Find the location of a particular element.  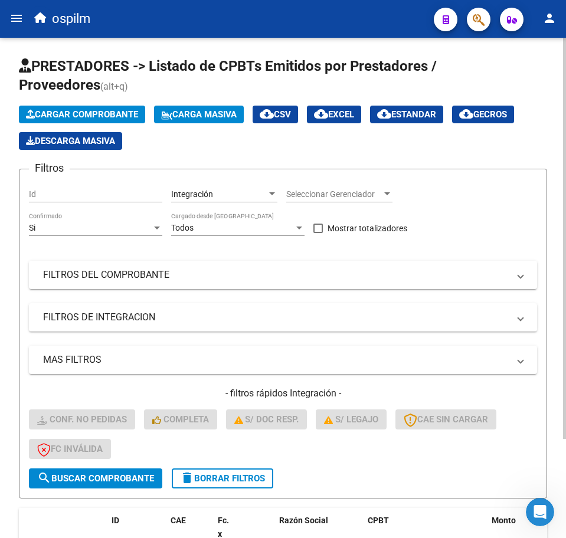

span: Mostrar totalizadores is located at coordinates (367, 229).